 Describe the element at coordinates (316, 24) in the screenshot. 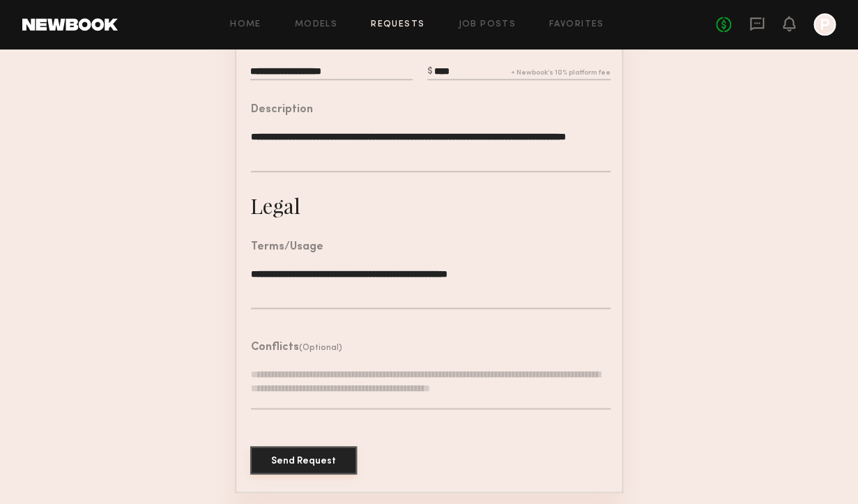

I see `a: Models` at that location.